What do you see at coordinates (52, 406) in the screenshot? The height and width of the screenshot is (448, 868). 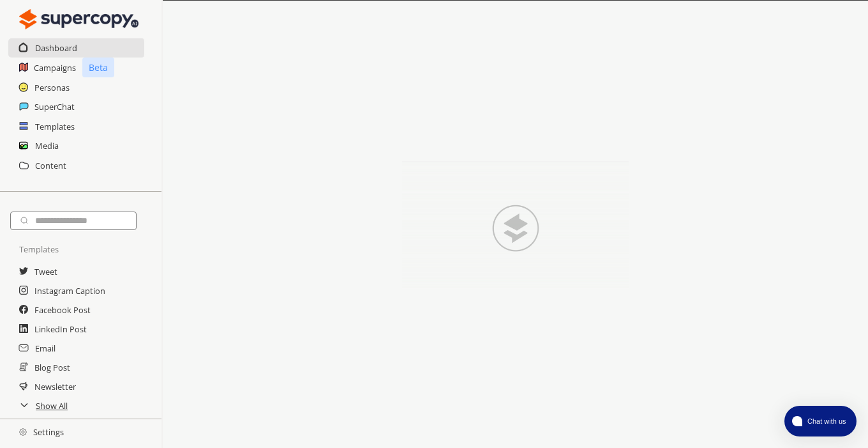 I see `a: Show All` at bounding box center [52, 406].